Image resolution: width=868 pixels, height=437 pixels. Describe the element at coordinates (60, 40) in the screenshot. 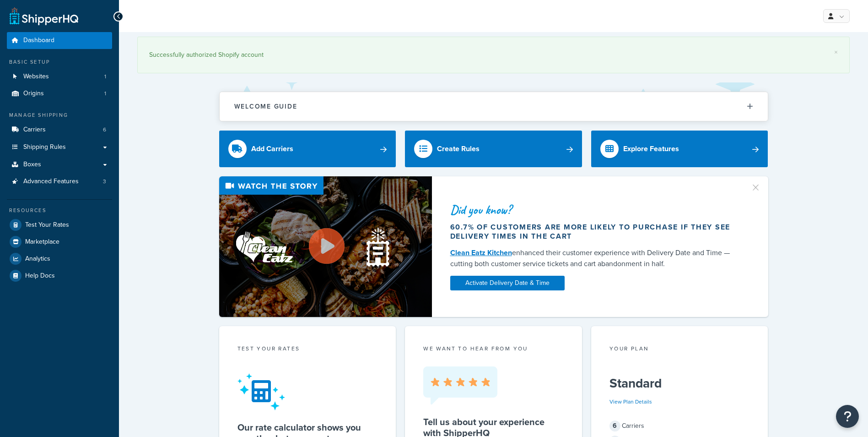

I see `li: Dashboard` at that location.